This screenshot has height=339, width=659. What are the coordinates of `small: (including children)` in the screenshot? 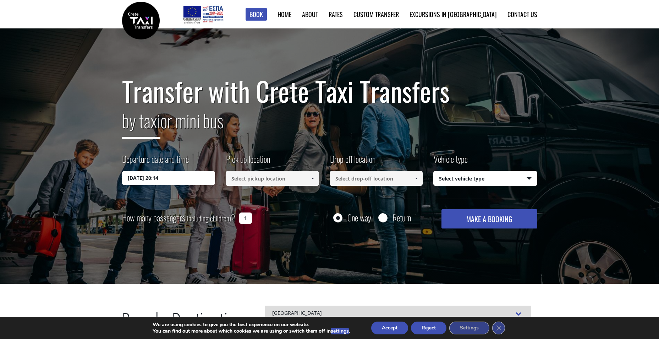 It's located at (208, 218).